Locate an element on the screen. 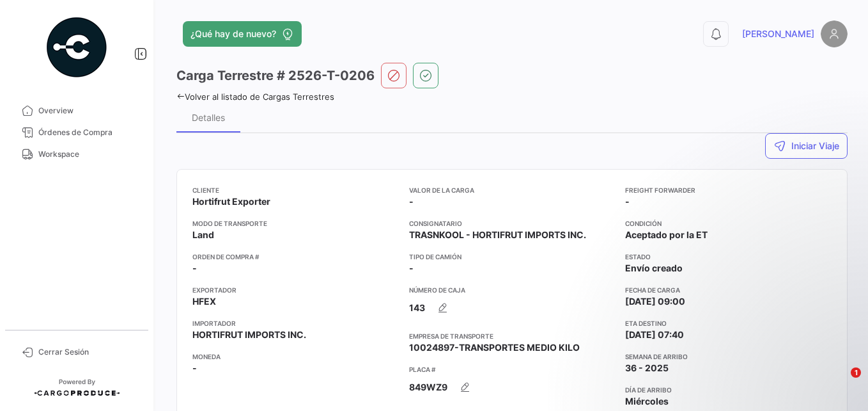 The height and width of the screenshot is (411, 868). app-card-info-title: Número de Caja is located at coordinates (512, 290).